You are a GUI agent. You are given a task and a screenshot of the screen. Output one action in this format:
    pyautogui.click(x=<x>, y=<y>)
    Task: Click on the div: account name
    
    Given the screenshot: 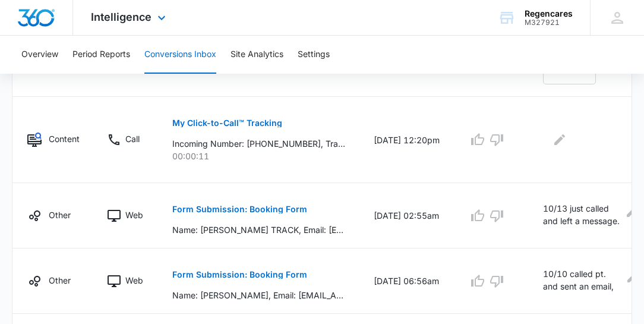 What is the action you would take?
    pyautogui.click(x=548, y=14)
    